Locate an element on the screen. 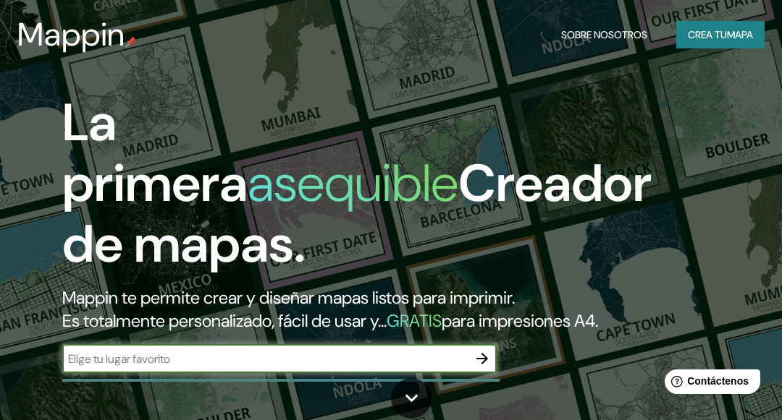 Image resolution: width=782 pixels, height=420 pixels. input: Elige tu lugar favorito is located at coordinates (265, 359).